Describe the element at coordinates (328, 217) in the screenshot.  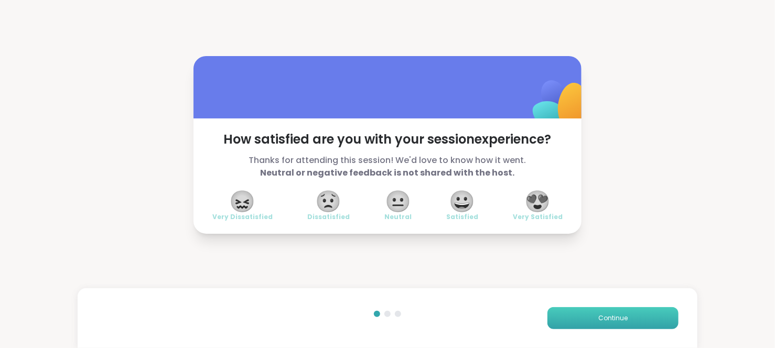
I see `span: Dissatisfied` at that location.